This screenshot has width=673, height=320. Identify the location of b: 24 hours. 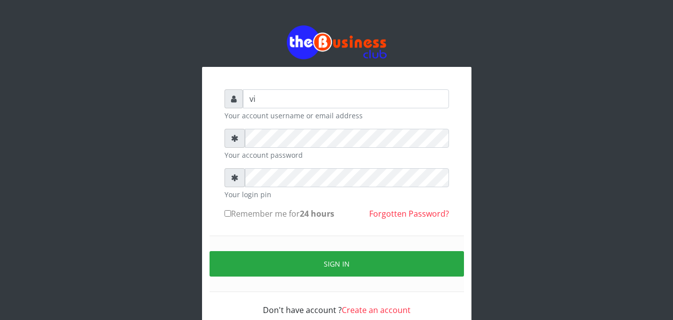
(317, 213).